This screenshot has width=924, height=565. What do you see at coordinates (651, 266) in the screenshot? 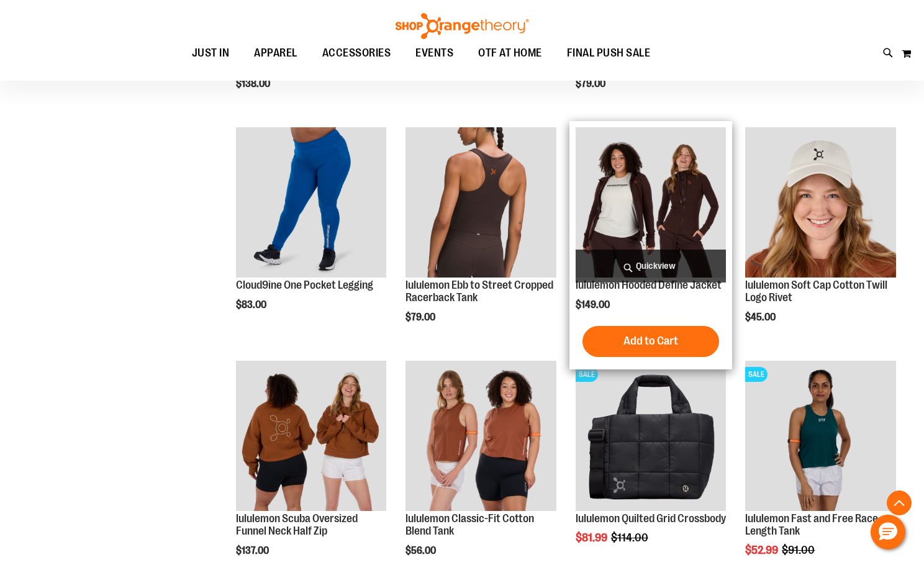
I see `span: Quickview` at bounding box center [651, 266].